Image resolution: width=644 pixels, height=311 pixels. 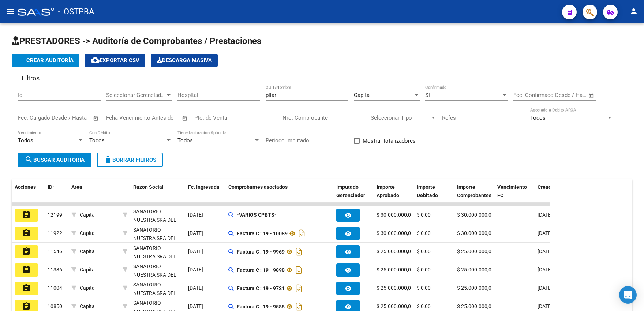 I want to click on span: 12199, so click(x=55, y=214).